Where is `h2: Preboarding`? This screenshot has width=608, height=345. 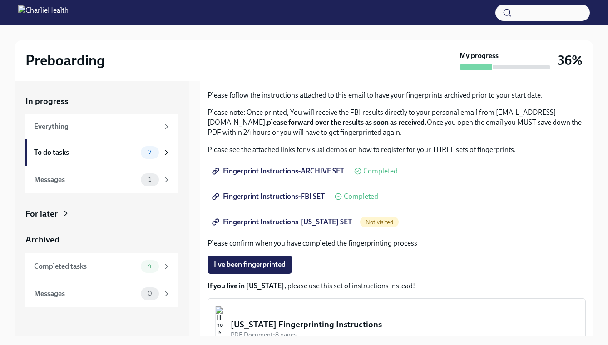
h2: Preboarding is located at coordinates (65, 60).